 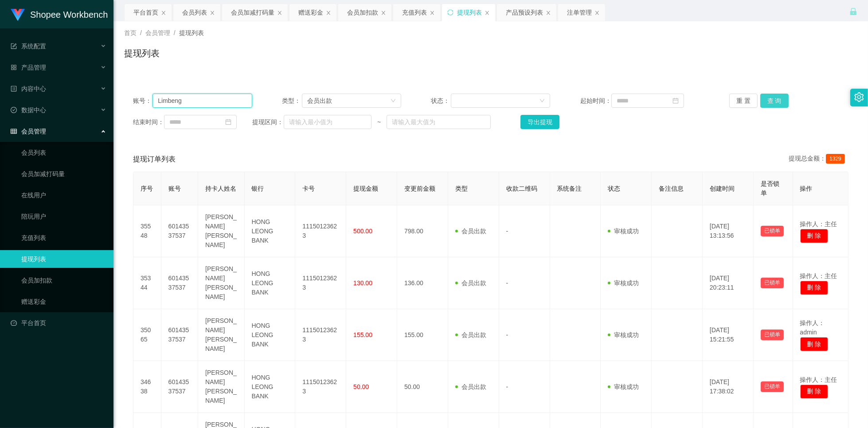 What do you see at coordinates (143, 101) in the screenshot?
I see `span: 账号：` at bounding box center [143, 101].